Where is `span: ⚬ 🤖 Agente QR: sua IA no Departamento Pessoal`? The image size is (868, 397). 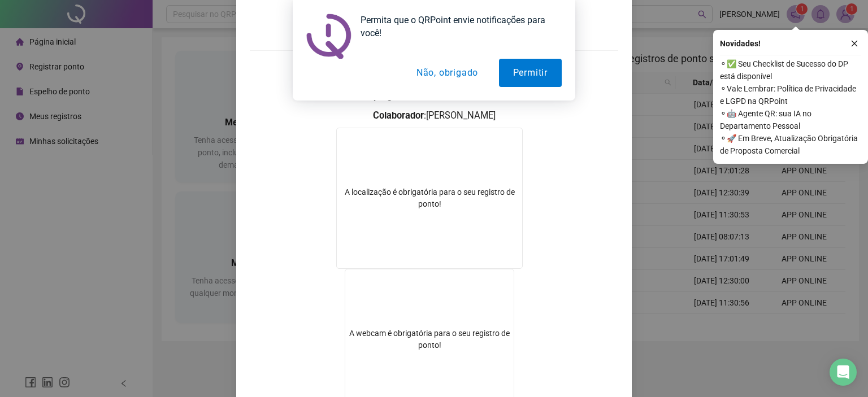
span: ⚬ 🤖 Agente QR: sua IA no Departamento Pessoal is located at coordinates (791, 120).